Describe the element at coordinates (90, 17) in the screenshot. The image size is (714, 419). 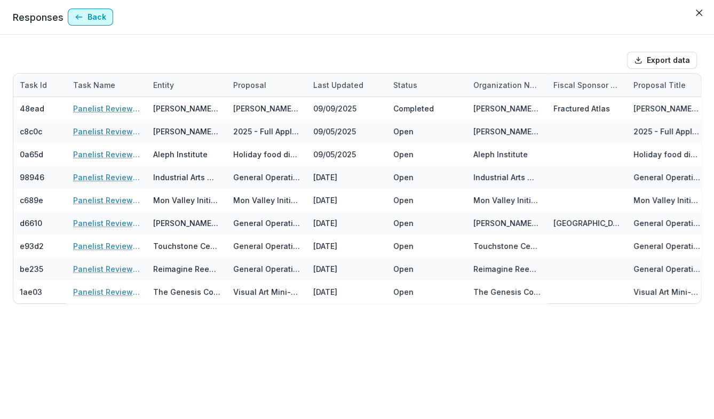
I see `button: Back` at that location.